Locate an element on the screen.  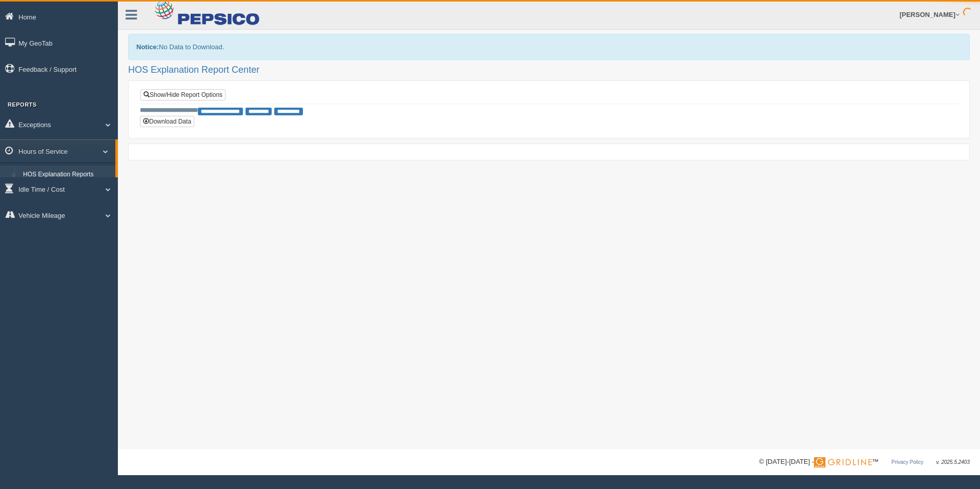
button: Download Data is located at coordinates (168, 121).